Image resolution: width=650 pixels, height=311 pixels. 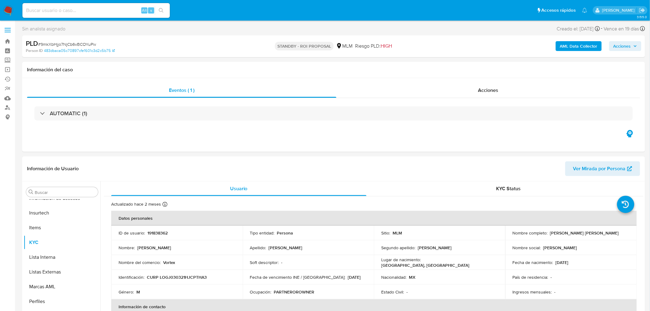 What do you see at coordinates (144, 10) in the screenshot?
I see `span: Alt` at bounding box center [144, 10].